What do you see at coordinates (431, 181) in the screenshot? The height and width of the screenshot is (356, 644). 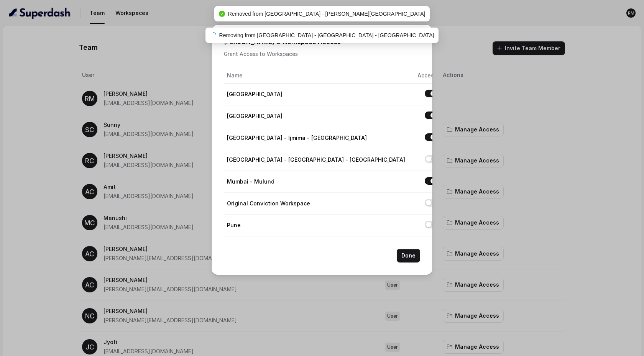 I see `button: Allow access to Mumbai - Mulund` at bounding box center [431, 181].